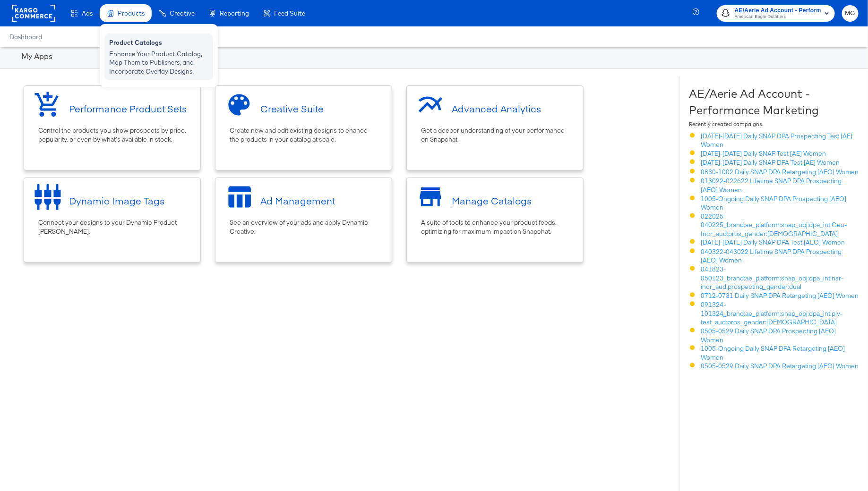  What do you see at coordinates (778, 10) in the screenshot?
I see `span: AE/Aerie Ad Account - Performance Marketing` at bounding box center [778, 10].